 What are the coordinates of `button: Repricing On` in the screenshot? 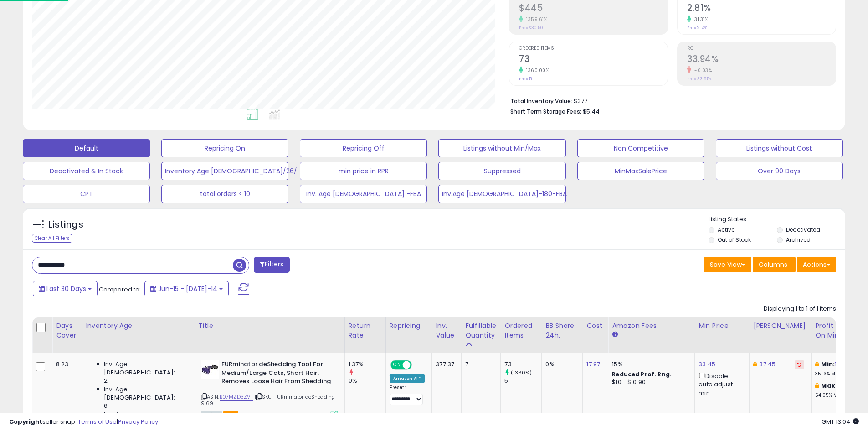 It's located at (225, 149).